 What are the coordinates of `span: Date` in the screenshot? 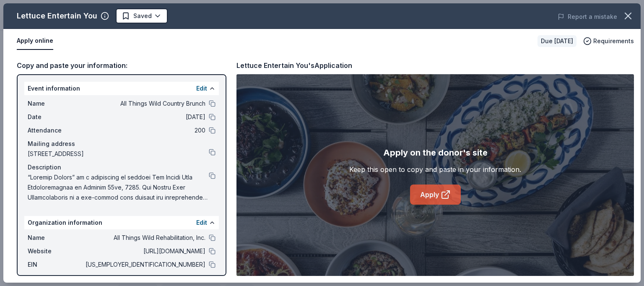 It's located at (56, 117).